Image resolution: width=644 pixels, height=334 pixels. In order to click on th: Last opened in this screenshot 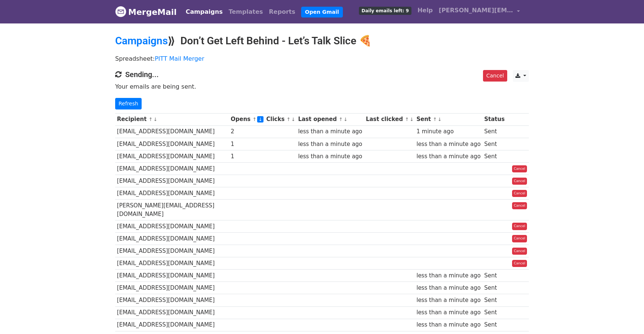, I will do `click(330, 119)`.